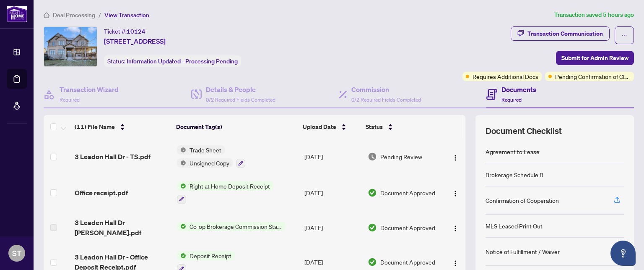  What do you see at coordinates (127, 15) in the screenshot?
I see `span: View Transaction` at bounding box center [127, 15].